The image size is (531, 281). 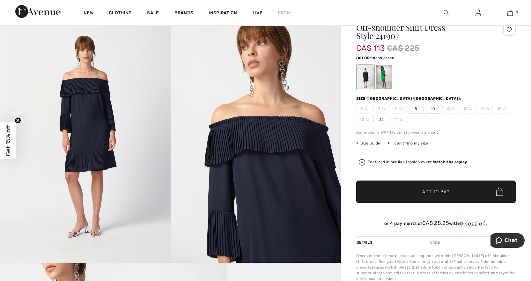 What do you see at coordinates (383, 58) in the screenshot?
I see `span: Island green` at bounding box center [383, 58].